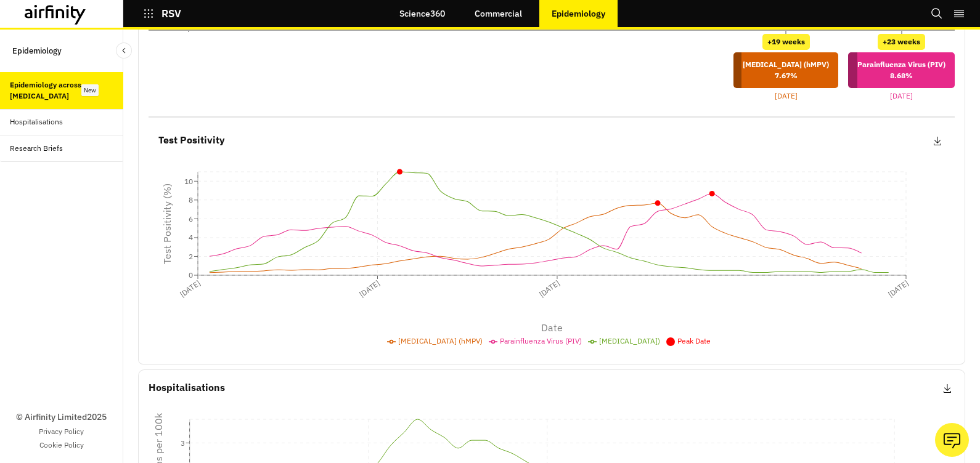 This screenshot has width=980, height=463. I want to click on span: Parainfluenza Virus (PIV), so click(540, 341).